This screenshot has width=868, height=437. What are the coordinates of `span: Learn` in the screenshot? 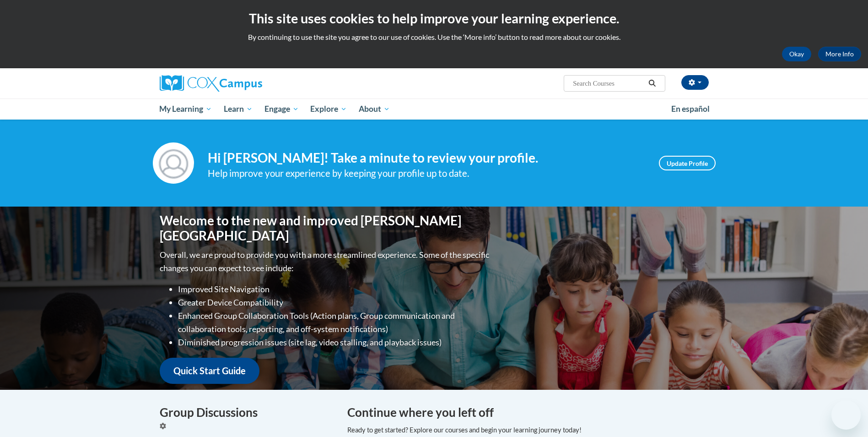 It's located at (238, 109).